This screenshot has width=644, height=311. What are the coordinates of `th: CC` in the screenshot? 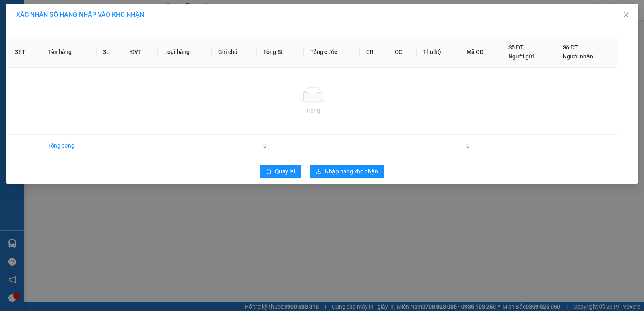 It's located at (402, 52).